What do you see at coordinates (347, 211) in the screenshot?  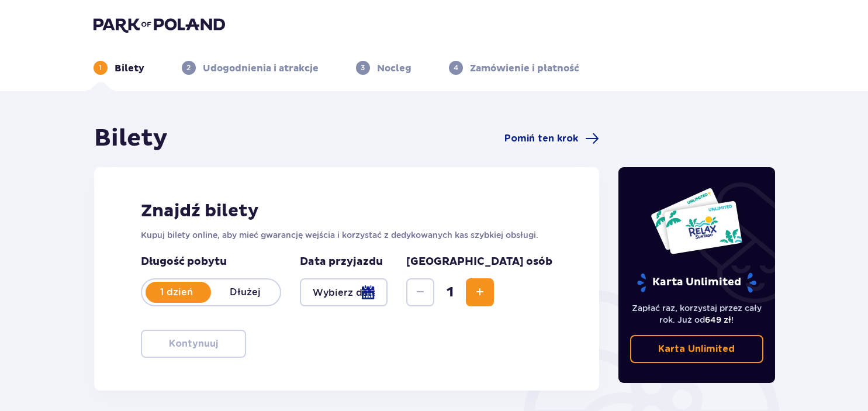 I see `h2: Znajdź bilety` at bounding box center [347, 211].